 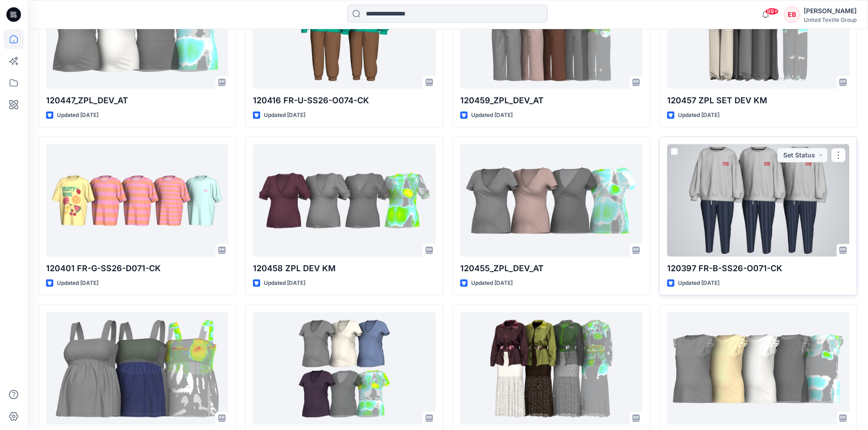 What do you see at coordinates (758, 369) in the screenshot?
I see `a: 120449_ZPL_DEV_AT` at bounding box center [758, 369].